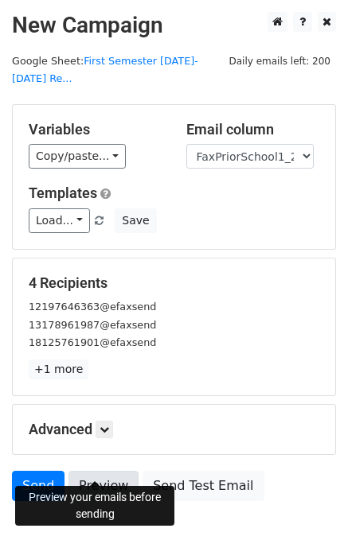 The image size is (348, 536). Describe the element at coordinates (135, 220) in the screenshot. I see `button: Save` at that location.